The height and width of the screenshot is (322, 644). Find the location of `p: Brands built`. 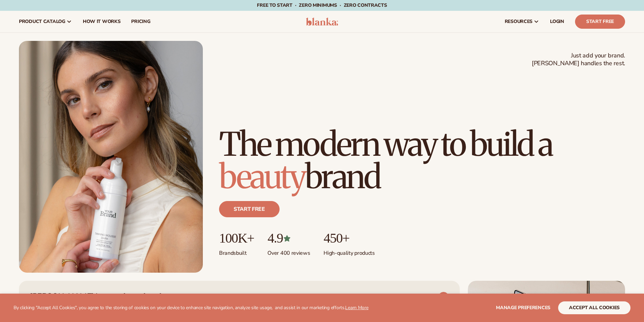

p: Brands built is located at coordinates (236, 251).